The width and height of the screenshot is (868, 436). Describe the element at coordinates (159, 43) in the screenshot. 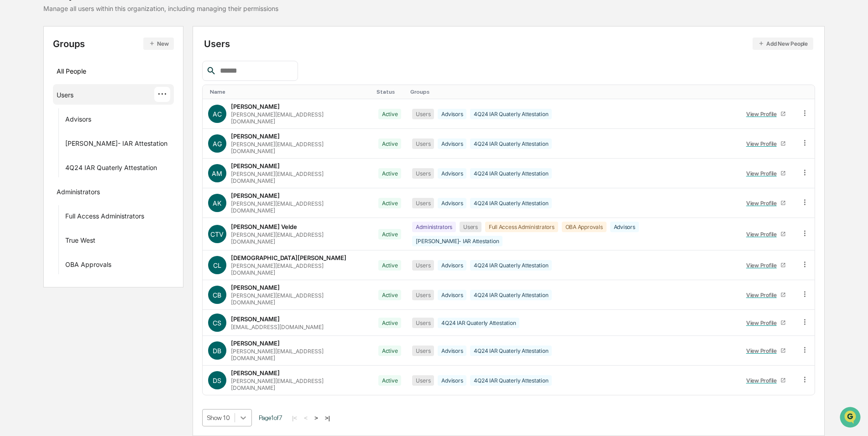

I see `button: New` at that location.